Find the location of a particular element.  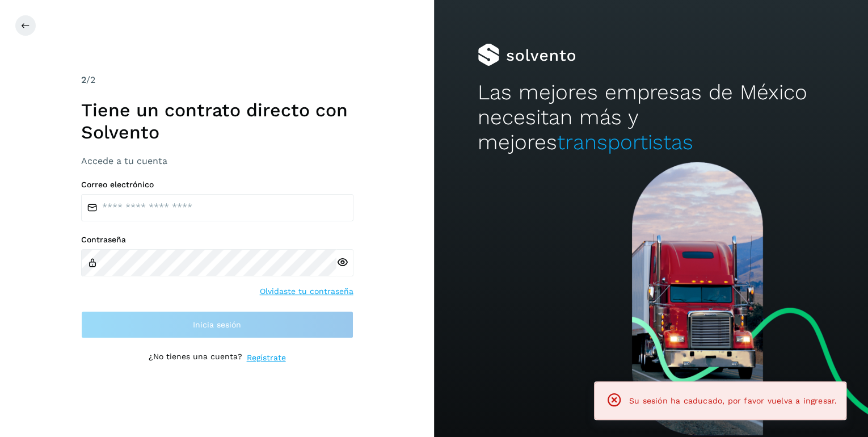

a: Olvidaste tu contraseña is located at coordinates (307, 291).